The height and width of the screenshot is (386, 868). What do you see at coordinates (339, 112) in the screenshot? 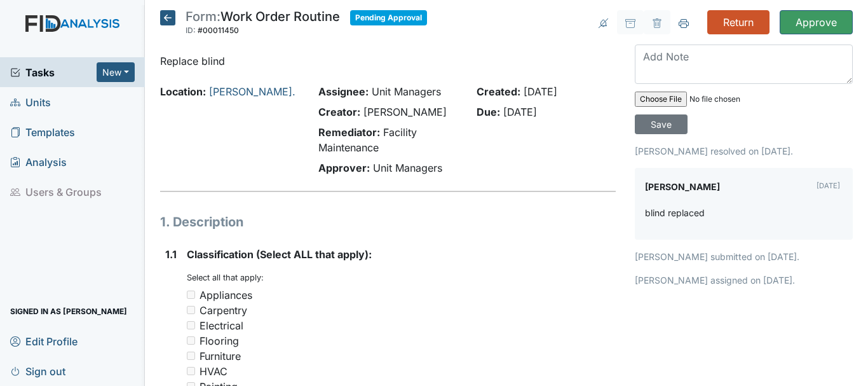
I see `strong: Creator:` at bounding box center [339, 112].